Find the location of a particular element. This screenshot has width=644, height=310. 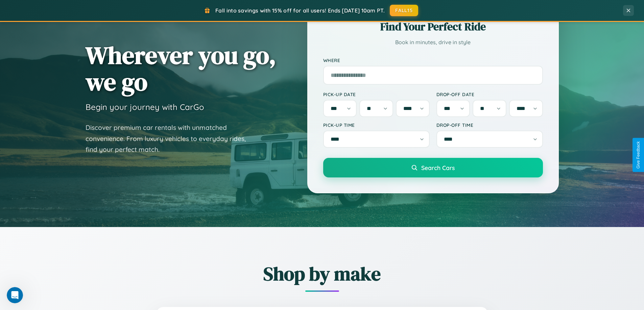

h3: Begin your journey with CarGo is located at coordinates (145, 107).